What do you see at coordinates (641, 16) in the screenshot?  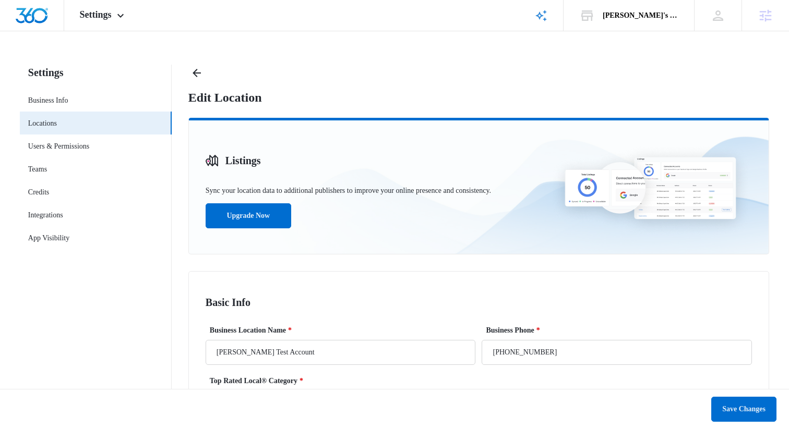 I see `div: account name` at bounding box center [641, 16].